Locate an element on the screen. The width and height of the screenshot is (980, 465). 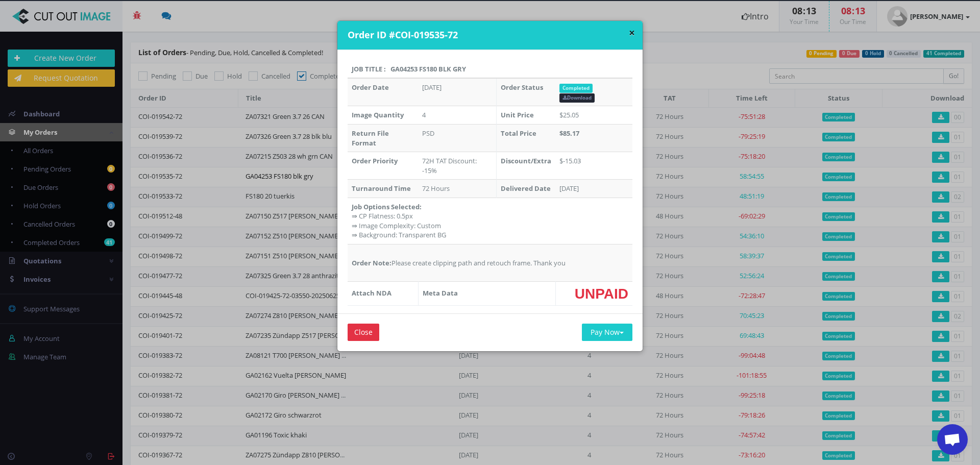
input: Close is located at coordinates (363, 332).